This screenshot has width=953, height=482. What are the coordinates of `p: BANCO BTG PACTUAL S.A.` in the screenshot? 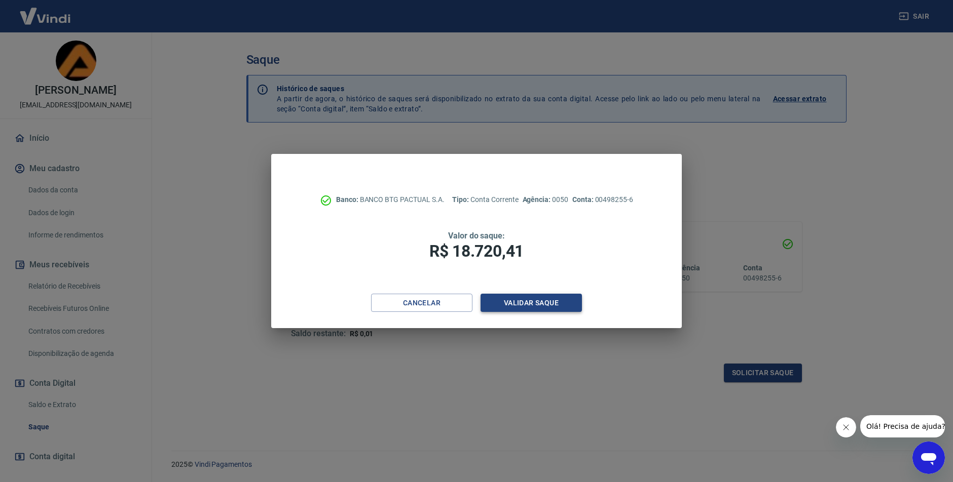 It's located at (390, 200).